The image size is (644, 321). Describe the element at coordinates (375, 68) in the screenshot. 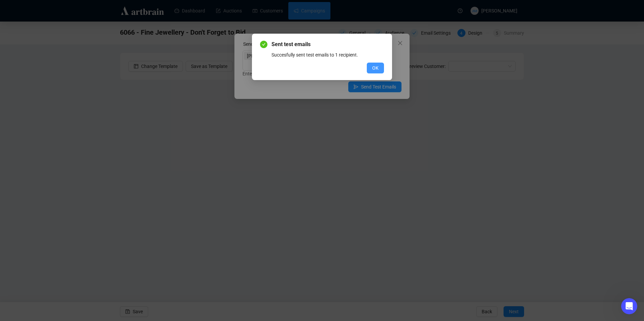

I see `span: OK` at that location.